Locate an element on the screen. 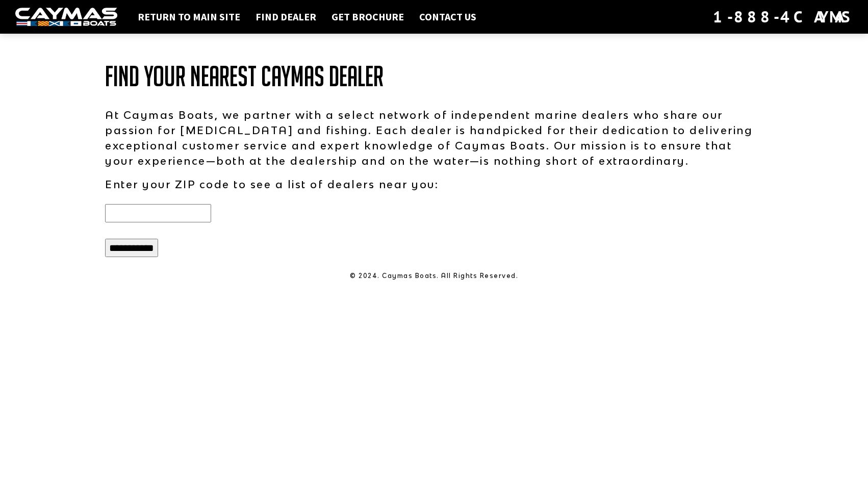  a: Find Dealer is located at coordinates (285, 17).